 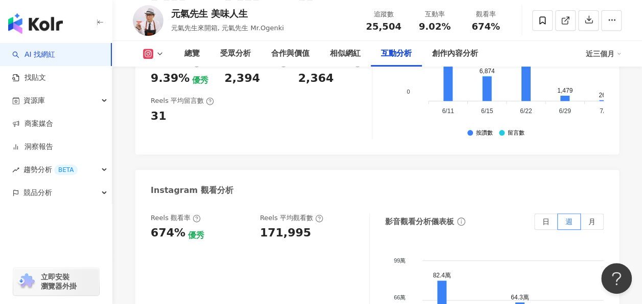 I want to click on tspan: 6/11, so click(x=448, y=111).